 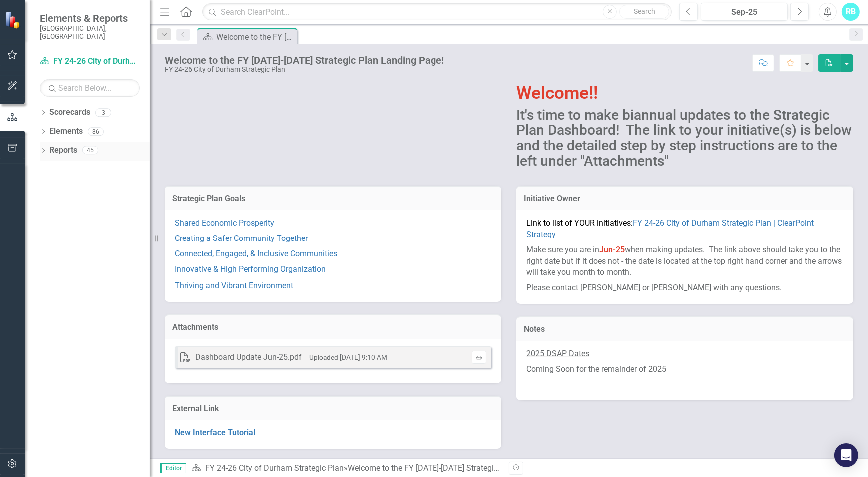 What do you see at coordinates (215, 432) in the screenshot?
I see `a: New Interface Tutorial` at bounding box center [215, 432].